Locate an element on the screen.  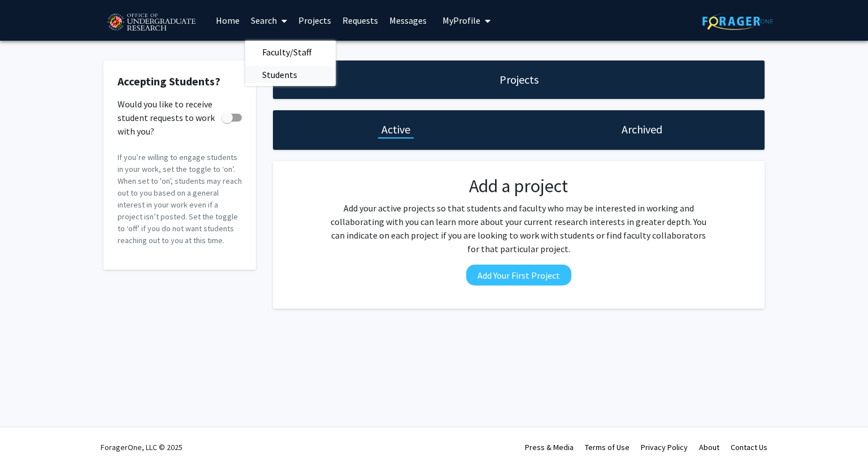
a: Terms of Use is located at coordinates (607, 448).